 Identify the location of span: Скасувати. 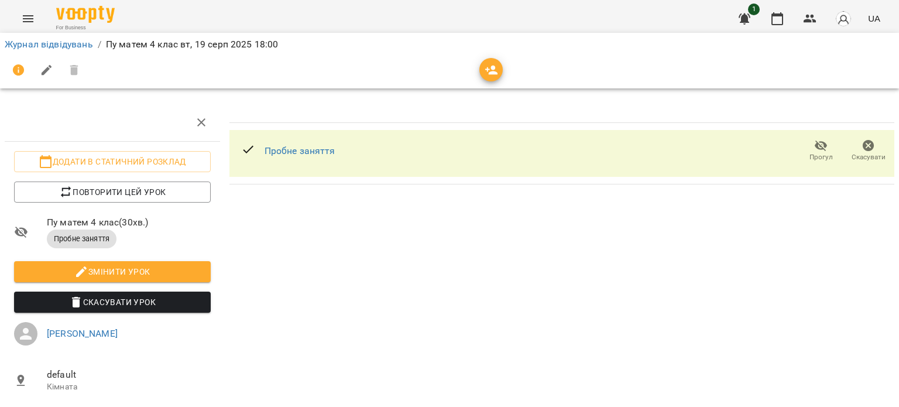
(869, 157).